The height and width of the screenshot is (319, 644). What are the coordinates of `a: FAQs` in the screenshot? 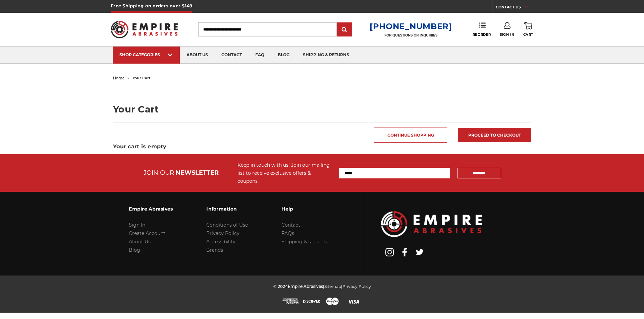 It's located at (288, 234).